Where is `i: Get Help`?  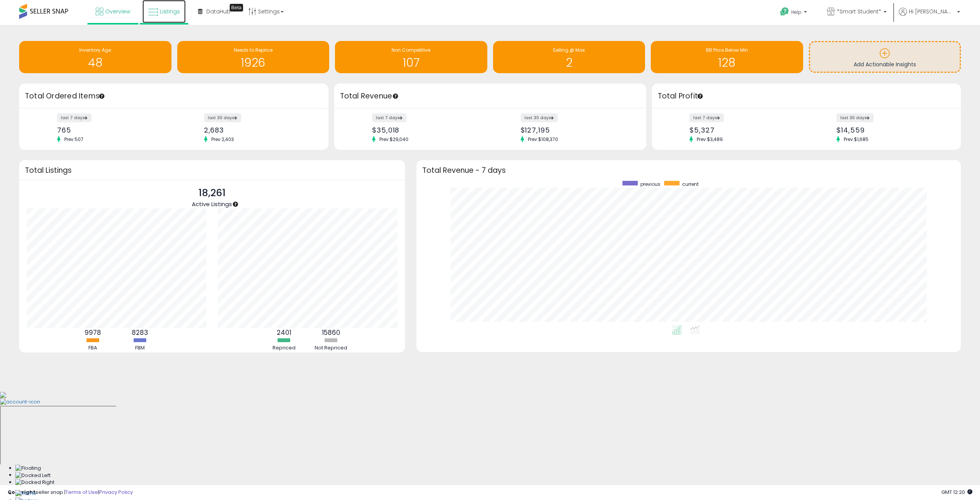
i: Get Help is located at coordinates (784, 11).